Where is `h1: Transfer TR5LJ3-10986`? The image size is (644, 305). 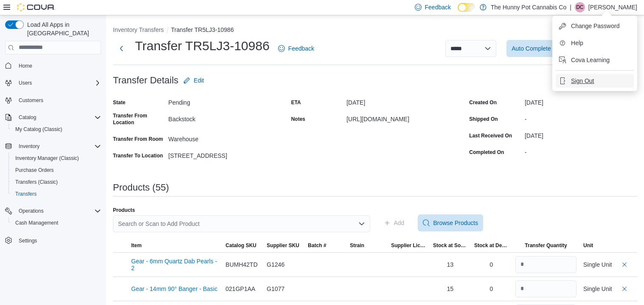 h1: Transfer TR5LJ3-10986 is located at coordinates (202, 46).